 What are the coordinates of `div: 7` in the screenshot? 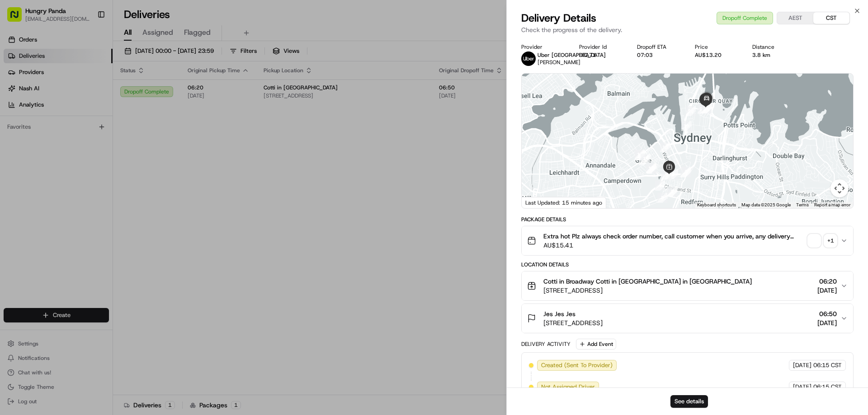 It's located at (685, 173).